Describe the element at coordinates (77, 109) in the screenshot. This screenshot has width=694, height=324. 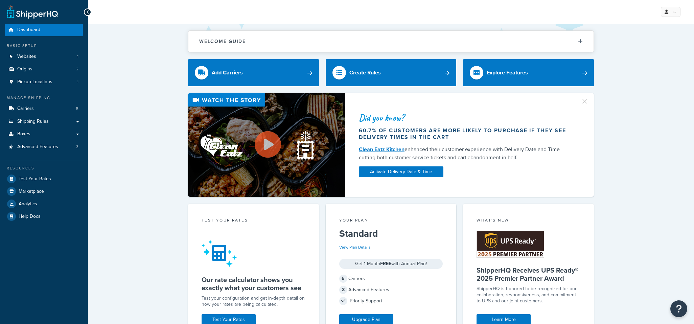
I see `span: 5` at that location.